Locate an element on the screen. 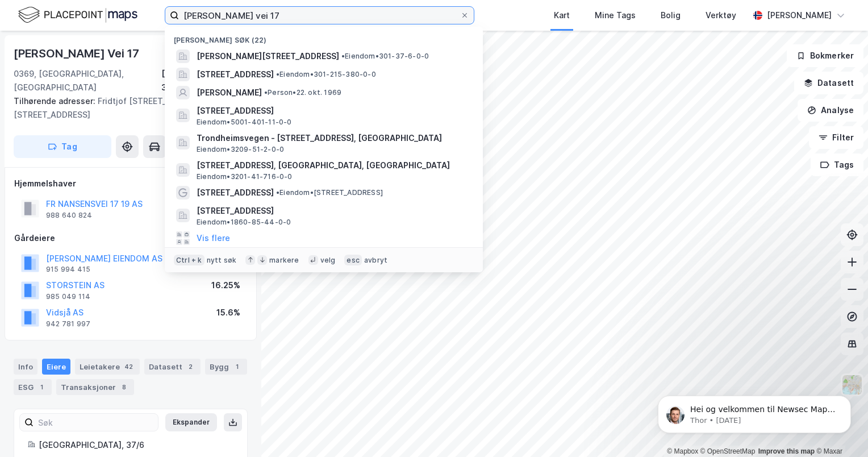  span: Eiendom • 3209-51-2-0-0 is located at coordinates (240, 149).